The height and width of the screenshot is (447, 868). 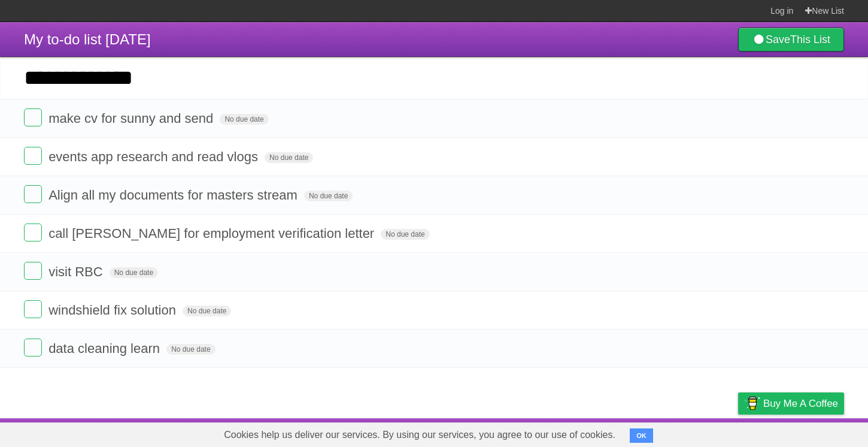 What do you see at coordinates (800, 403) in the screenshot?
I see `span: Buy me a coffee` at bounding box center [800, 403].